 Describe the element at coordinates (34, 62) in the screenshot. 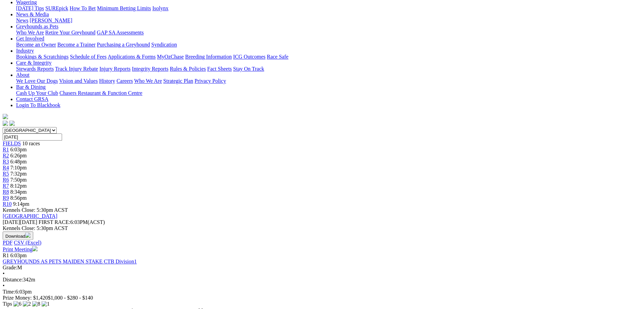

I see `a: Care & Integrity` at that location.